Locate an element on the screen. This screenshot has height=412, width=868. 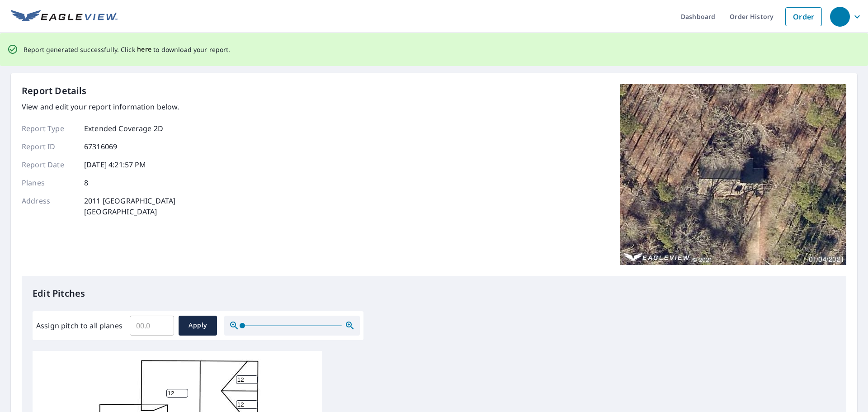
p: Edit Pitches is located at coordinates (434, 293).